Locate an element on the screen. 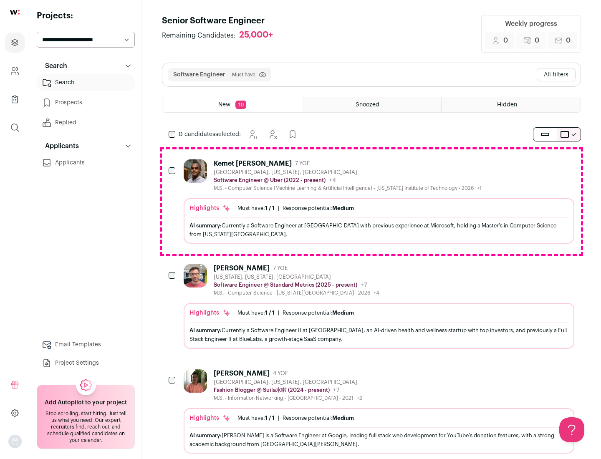 Image resolution: width=601 pixels, height=459 pixels. div: Weekly progress is located at coordinates (531, 24).